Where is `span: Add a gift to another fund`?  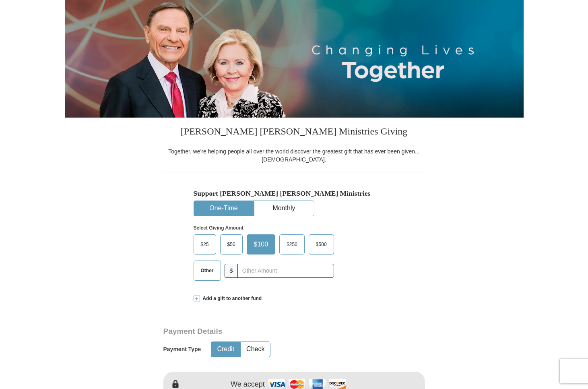
span: Add a gift to another fund is located at coordinates (231, 298).